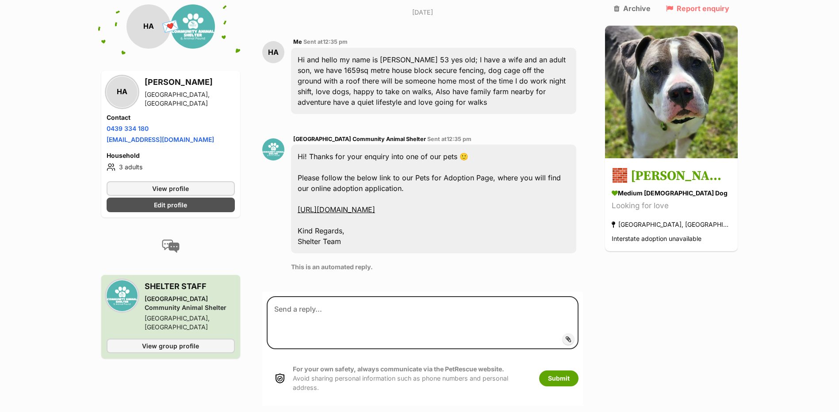 This screenshot has height=412, width=839. I want to click on li: 3 adults, so click(171, 167).